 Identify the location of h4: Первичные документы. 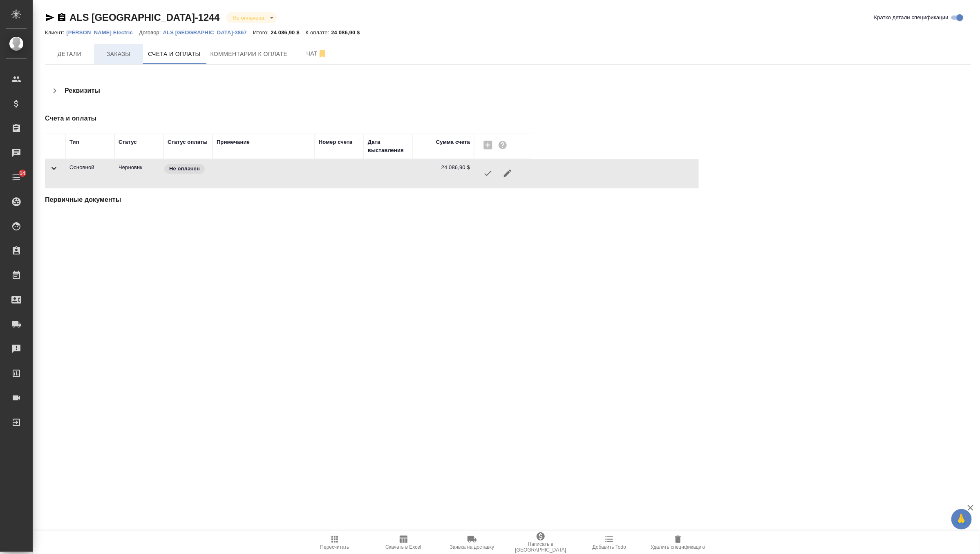
(353, 200).